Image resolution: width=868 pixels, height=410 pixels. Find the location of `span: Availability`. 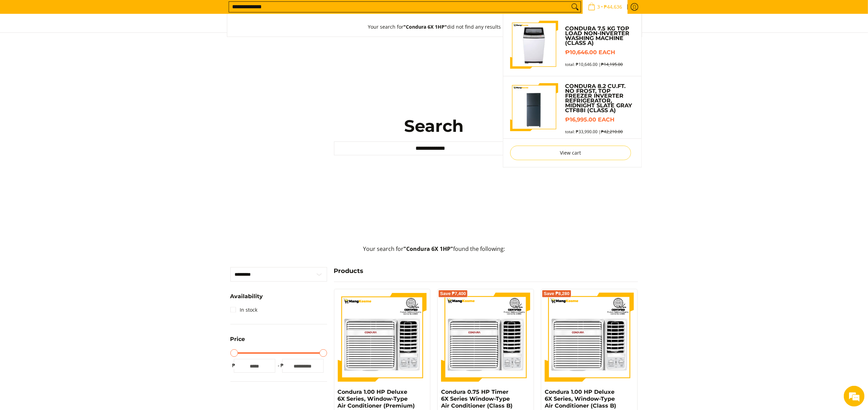

span: Availability is located at coordinates (247, 296).